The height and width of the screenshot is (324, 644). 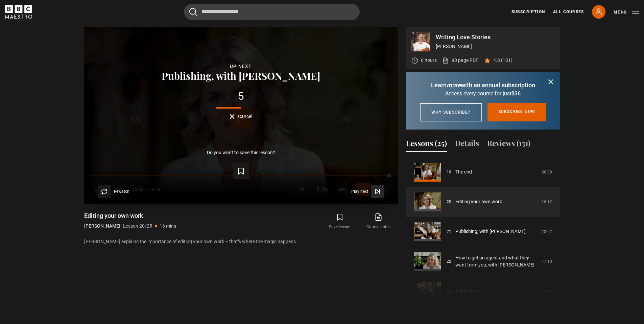 What do you see at coordinates (241, 67) in the screenshot?
I see `div: Up next` at bounding box center [241, 67].